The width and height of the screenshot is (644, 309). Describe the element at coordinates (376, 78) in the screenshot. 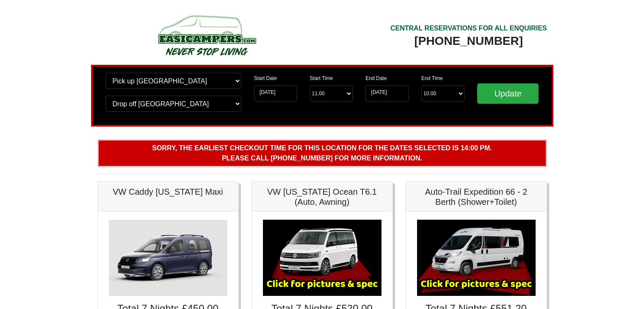

I see `label: End Date` at that location.